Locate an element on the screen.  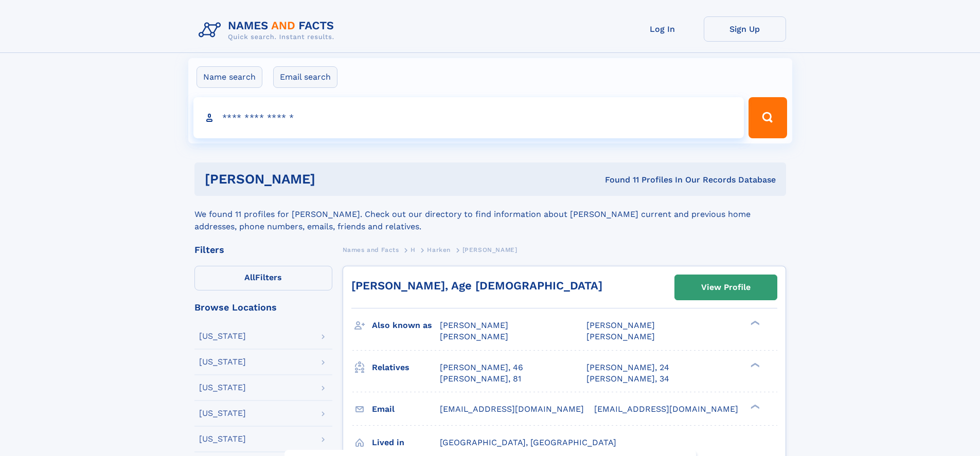
div: View Profile is located at coordinates (725, 287).